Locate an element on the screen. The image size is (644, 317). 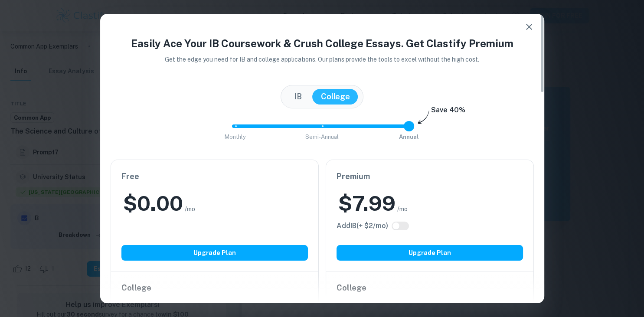
h6: Save 40% is located at coordinates (448, 112).